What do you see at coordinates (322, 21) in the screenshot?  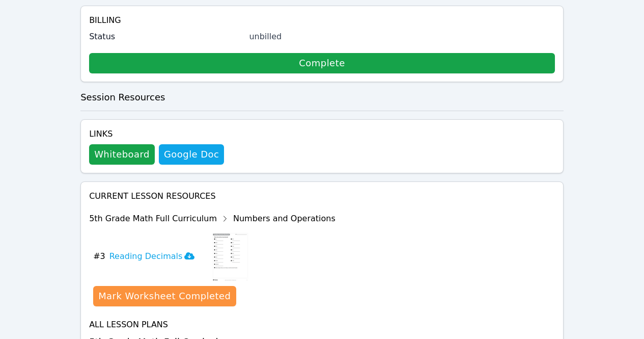 I see `h4: Billing` at bounding box center [322, 21].